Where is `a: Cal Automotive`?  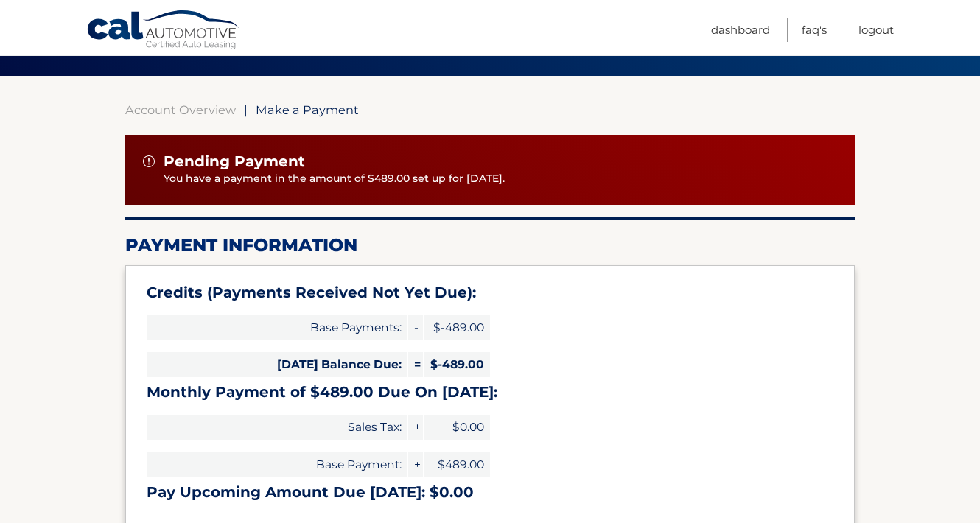 a: Cal Automotive is located at coordinates (164, 31).